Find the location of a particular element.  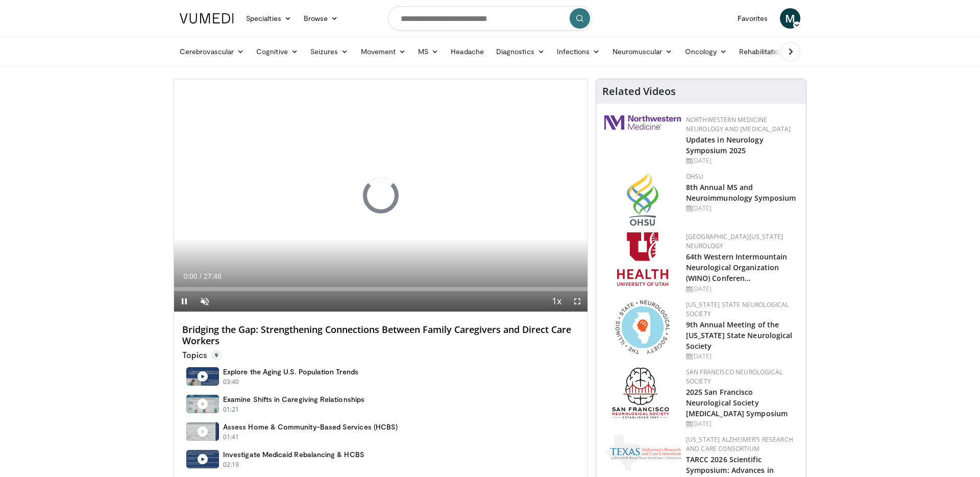

a: M is located at coordinates (790, 18).